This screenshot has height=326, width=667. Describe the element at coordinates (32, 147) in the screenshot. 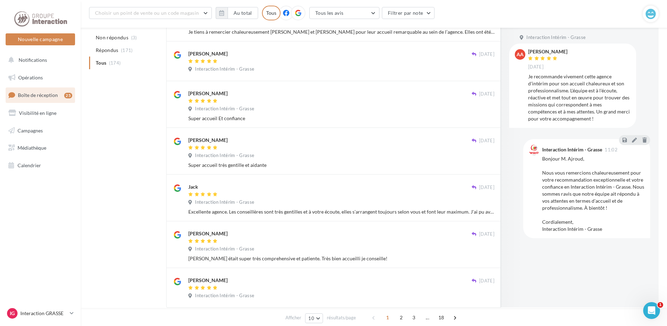

I see `span: Médiathèque` at that location.